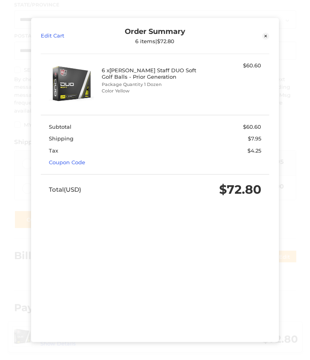 Image resolution: width=310 pixels, height=360 pixels. What do you see at coordinates (154, 84) in the screenshot?
I see `li: Package Quantity 1 Dozen` at bounding box center [154, 84].